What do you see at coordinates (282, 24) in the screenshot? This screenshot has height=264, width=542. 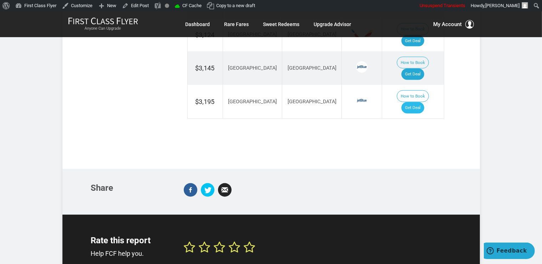 I see `a: Sweet Redeems` at bounding box center [282, 24].